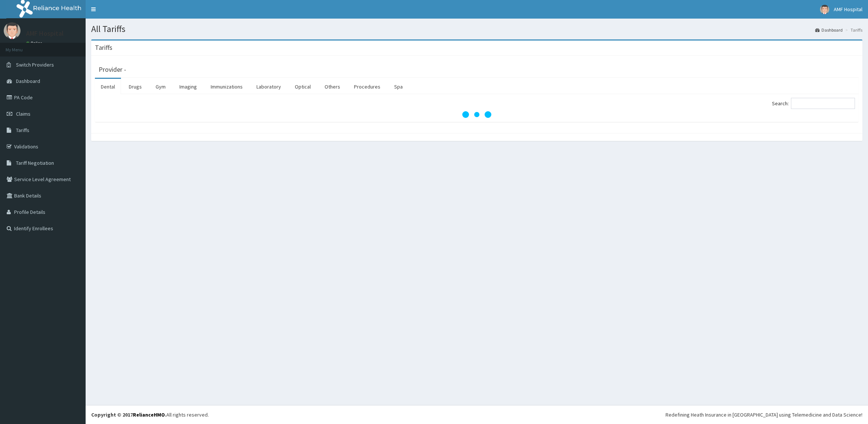 This screenshot has height=424, width=868. I want to click on a: Drugs, so click(135, 86).